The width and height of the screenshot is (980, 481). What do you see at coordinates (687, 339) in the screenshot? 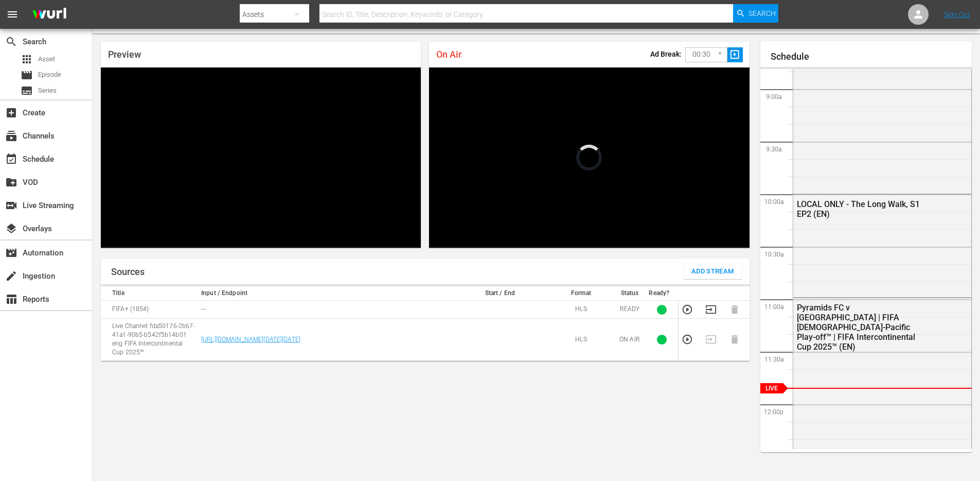
I see `button: Preview Stream` at bounding box center [687, 339].